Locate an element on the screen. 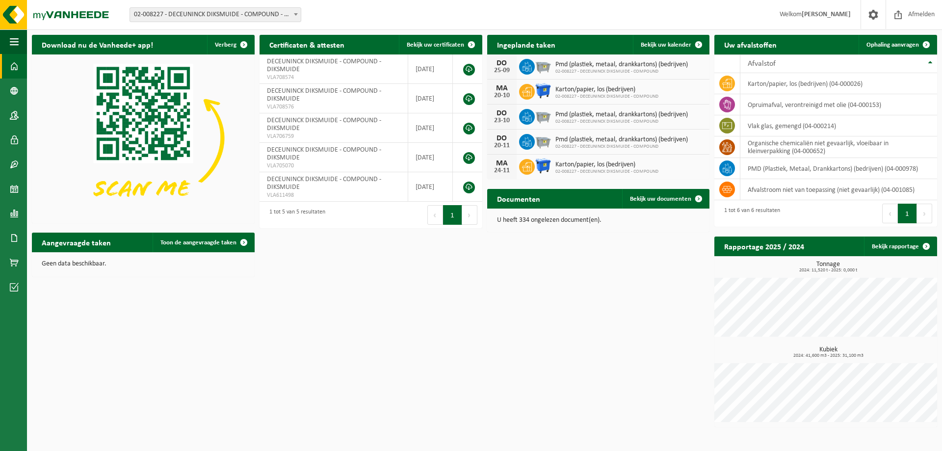 This screenshot has height=451, width=942. div: 20-10 is located at coordinates (502, 96).